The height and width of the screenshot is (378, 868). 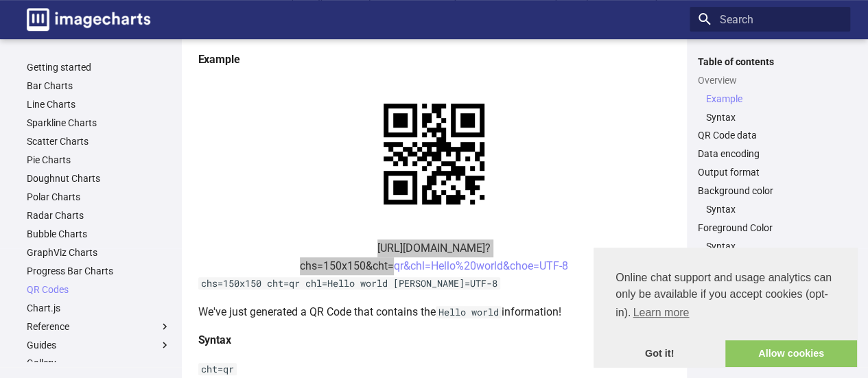 I want to click on h4: Example, so click(x=434, y=60).